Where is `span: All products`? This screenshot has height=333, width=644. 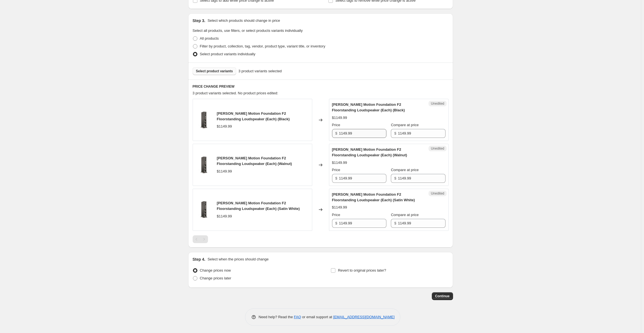
span: All products is located at coordinates (209, 38).